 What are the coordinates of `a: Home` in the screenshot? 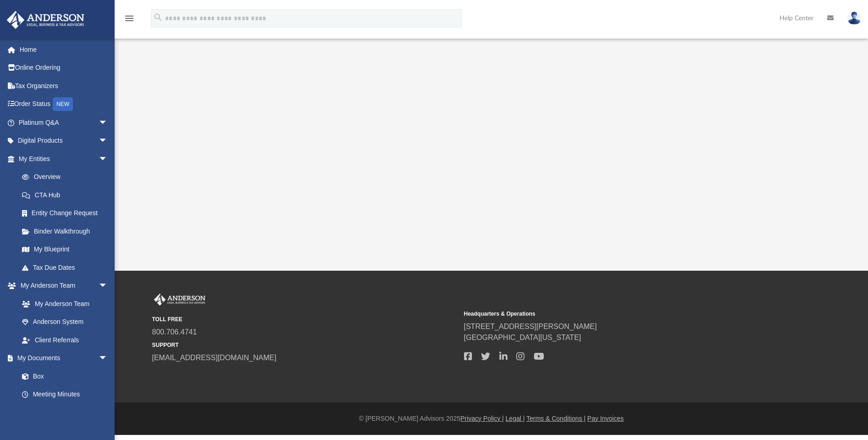 It's located at (64, 50).